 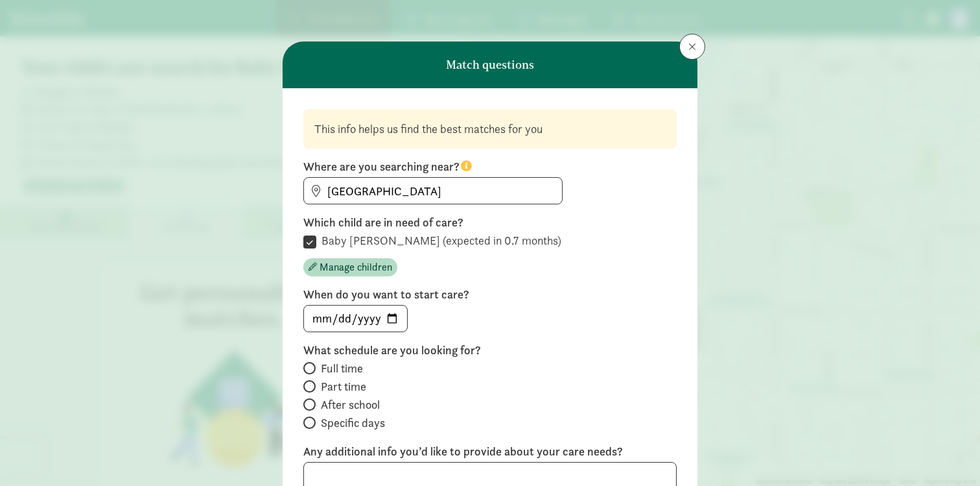 What do you see at coordinates (350, 267) in the screenshot?
I see `button: Manage children` at bounding box center [350, 267].